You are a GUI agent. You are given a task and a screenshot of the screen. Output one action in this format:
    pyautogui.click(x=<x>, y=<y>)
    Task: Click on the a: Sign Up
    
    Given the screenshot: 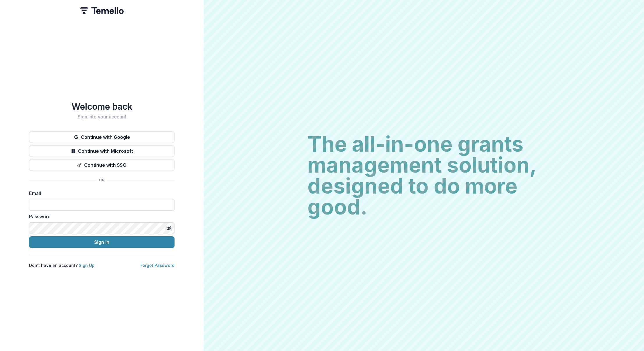 What is the action you would take?
    pyautogui.click(x=86, y=265)
    